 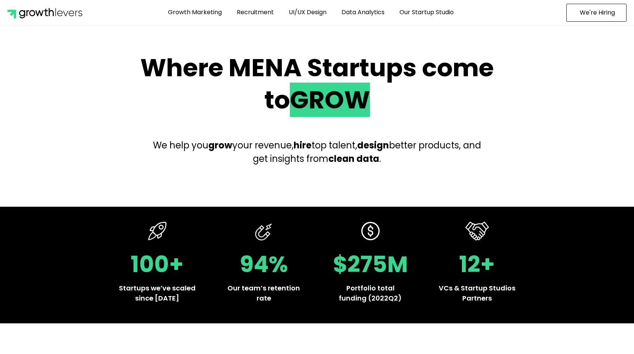 I want to click on span: GROW, so click(x=330, y=100).